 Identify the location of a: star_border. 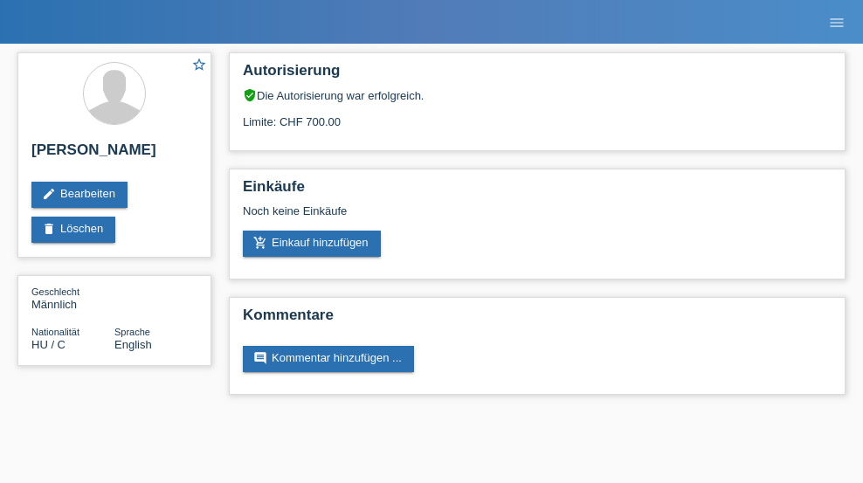
(199, 66).